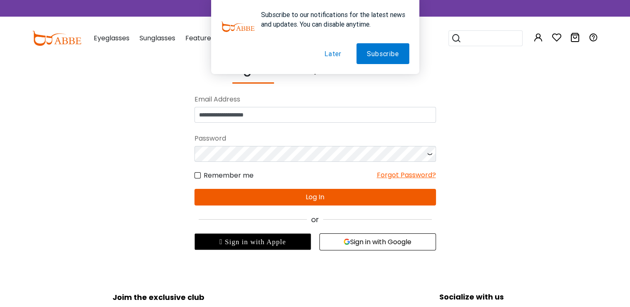 The image size is (630, 307). Describe the element at coordinates (159, 296) in the screenshot. I see `div: Joim the exclusive club` at that location.